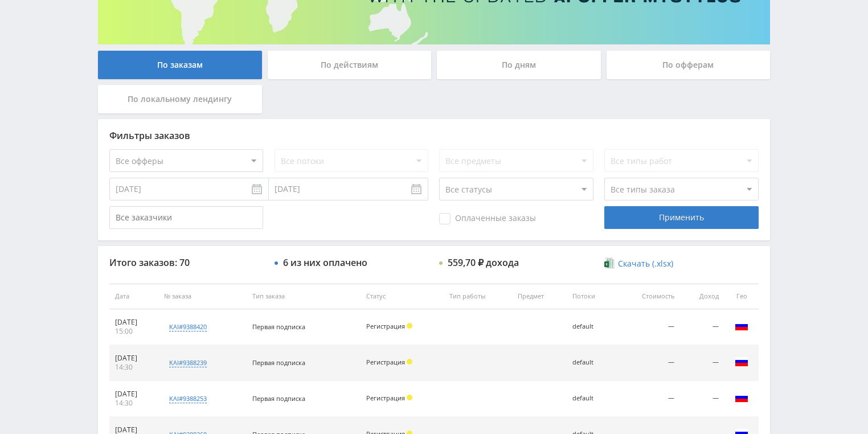 The image size is (868, 434). Describe the element at coordinates (519, 65) in the screenshot. I see `div: По дням` at that location.